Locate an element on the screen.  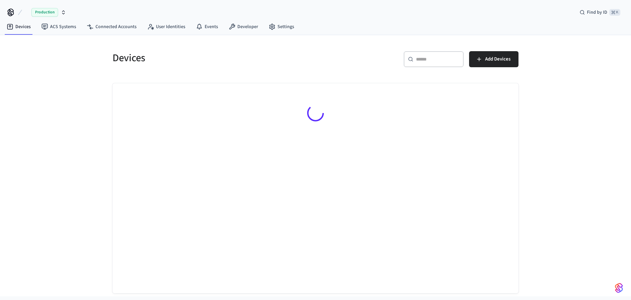
a: Devices is located at coordinates (19, 27).